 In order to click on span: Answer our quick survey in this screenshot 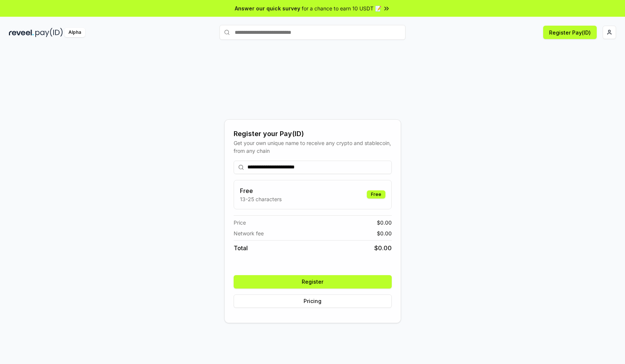, I will do `click(268, 8)`.